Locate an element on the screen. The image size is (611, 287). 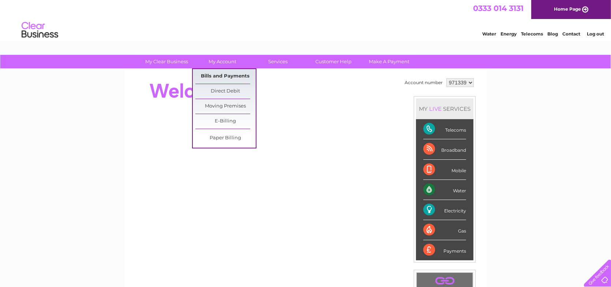
div: MY SERVICES is located at coordinates (444, 109).